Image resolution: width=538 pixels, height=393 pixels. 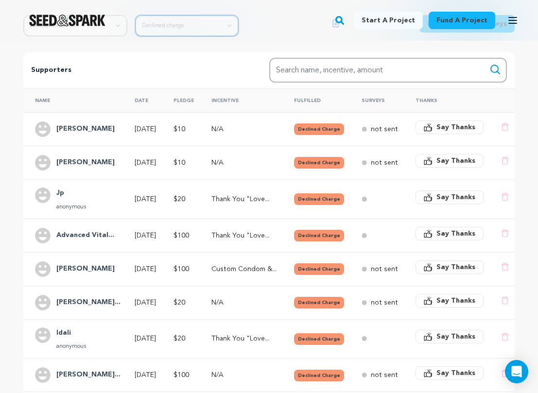 What do you see at coordinates (67, 20) in the screenshot?
I see `a: Seed&Spark Homepage` at bounding box center [67, 20].